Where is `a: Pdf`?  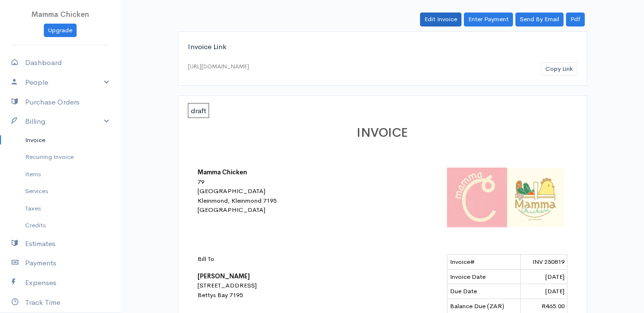 a: Pdf is located at coordinates (575, 19).